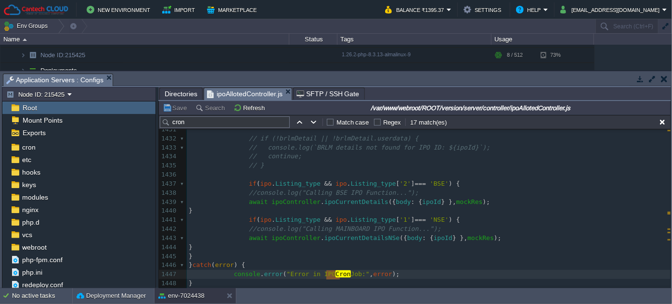  I want to click on span: ipoCurrentDetails, so click(356, 202).